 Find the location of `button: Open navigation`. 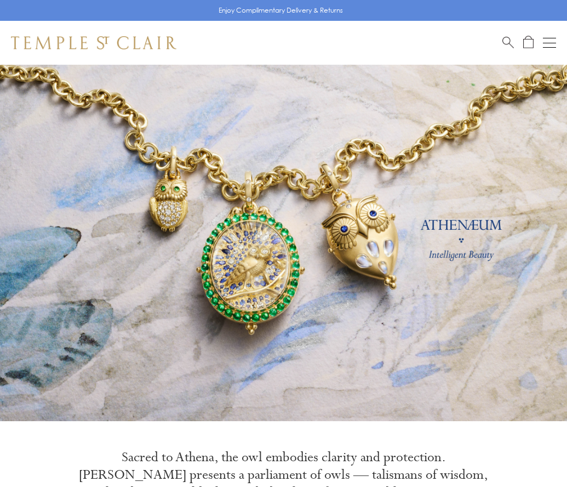

button: Open navigation is located at coordinates (550, 43).